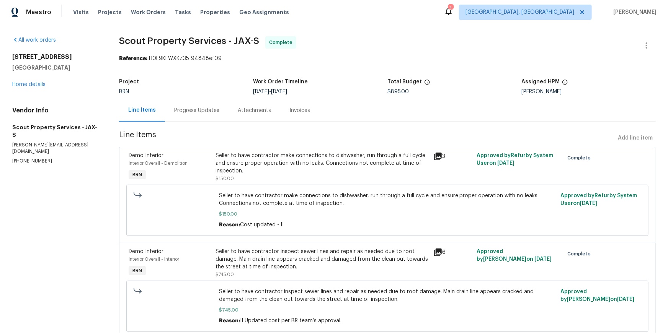 Image resolution: width=668 pixels, height=333 pixels. I want to click on h5: Assigned HPM, so click(541, 82).